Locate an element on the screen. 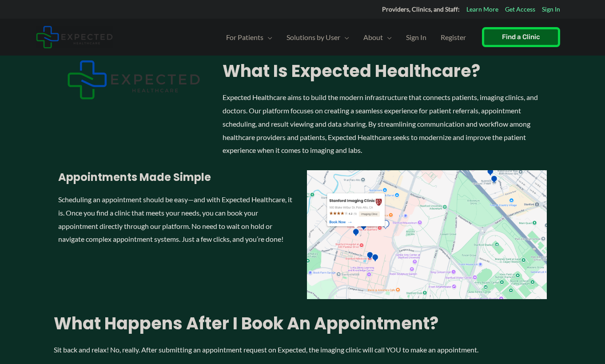 This screenshot has height=364, width=605. span: About is located at coordinates (373, 37).